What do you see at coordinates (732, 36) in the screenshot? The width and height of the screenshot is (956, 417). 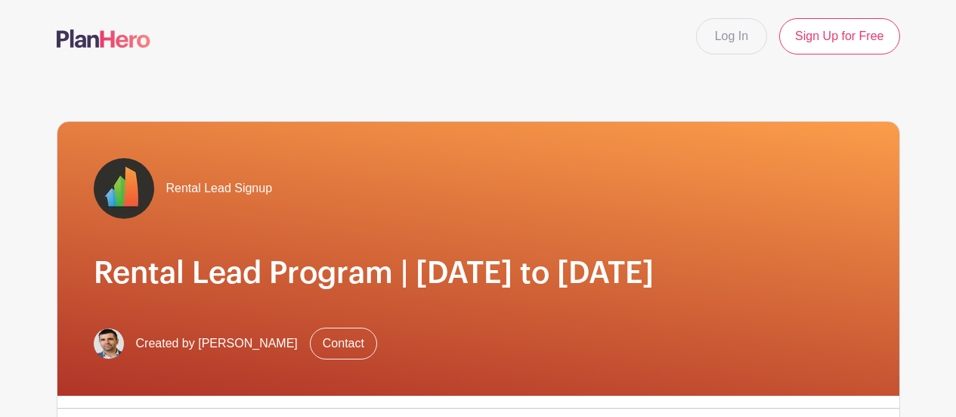 I see `a: Log In` at bounding box center [732, 36].